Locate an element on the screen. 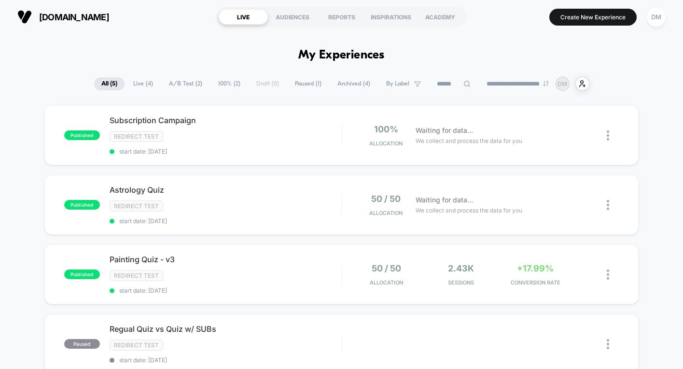 The image size is (683, 369). span: 100% is located at coordinates (386, 129).